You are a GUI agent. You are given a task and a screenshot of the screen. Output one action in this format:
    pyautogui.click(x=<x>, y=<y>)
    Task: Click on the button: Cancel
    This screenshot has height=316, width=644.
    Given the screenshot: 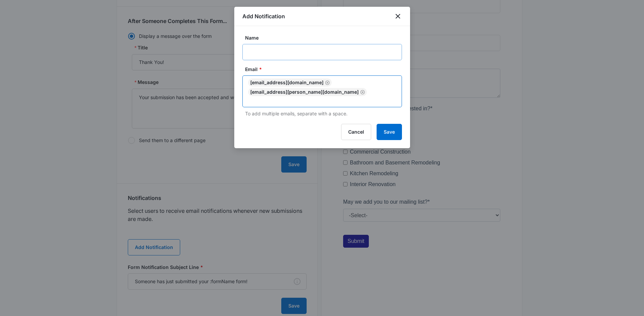 What is the action you would take?
    pyautogui.click(x=356, y=132)
    